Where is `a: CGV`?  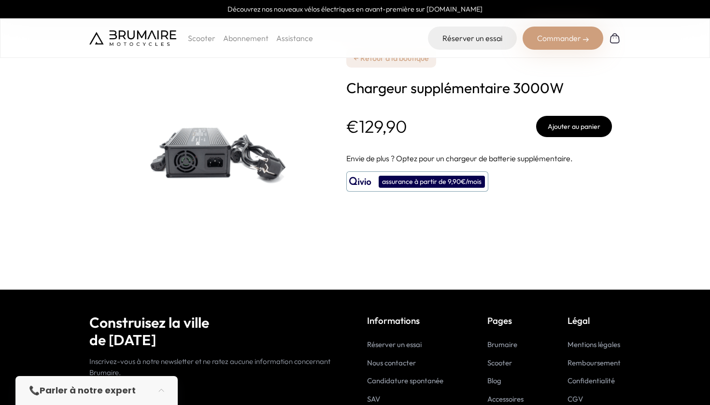
a: CGV is located at coordinates (575, 399).